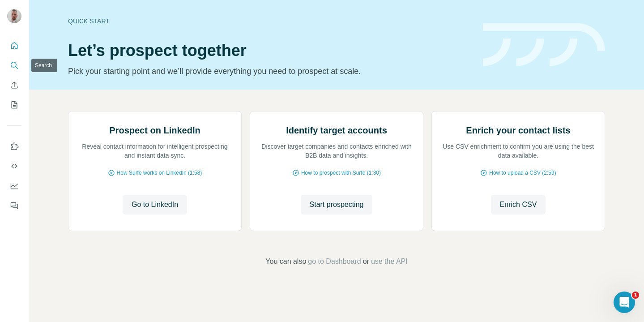  I want to click on button: use the API, so click(390, 261).